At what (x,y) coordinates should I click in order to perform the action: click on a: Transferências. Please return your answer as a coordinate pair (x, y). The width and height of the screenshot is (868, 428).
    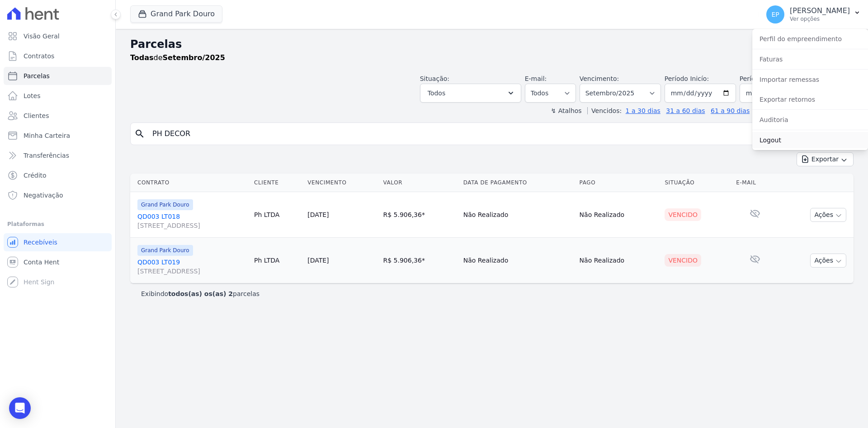
    Looking at the image, I should click on (57, 155).